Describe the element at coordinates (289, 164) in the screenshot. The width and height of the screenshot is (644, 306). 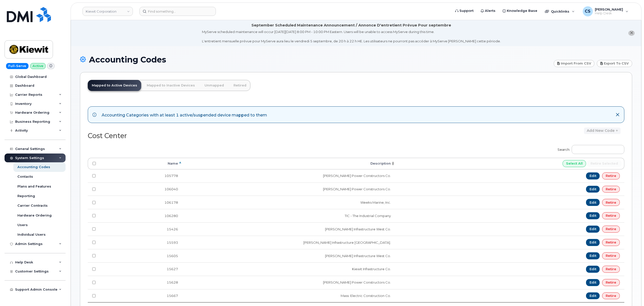
I see `th: Description: activate to sort column ascending` at that location.